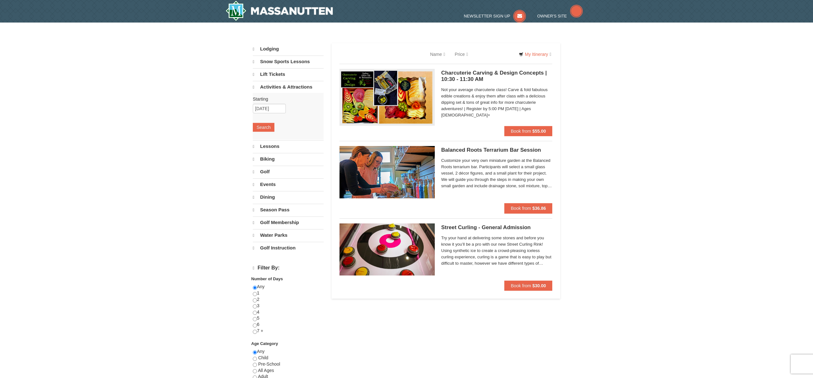 The width and height of the screenshot is (813, 378). Describe the element at coordinates (497, 228) in the screenshot. I see `h5: Street Curling - General Admission` at that location.